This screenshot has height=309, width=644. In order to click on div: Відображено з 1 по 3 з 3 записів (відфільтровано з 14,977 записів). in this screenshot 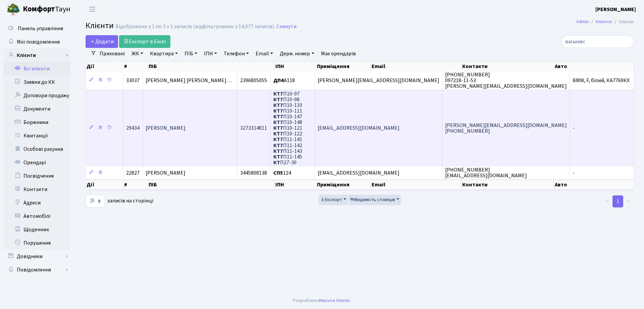, I will do `click(195, 27)`.